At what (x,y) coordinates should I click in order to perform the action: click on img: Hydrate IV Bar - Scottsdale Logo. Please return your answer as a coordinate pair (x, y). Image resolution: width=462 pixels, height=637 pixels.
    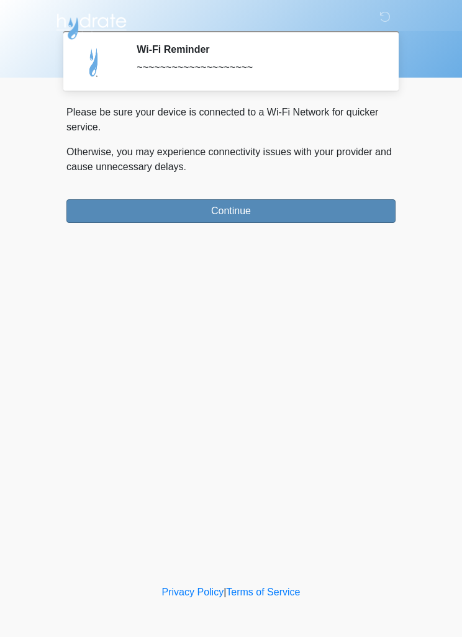
    Looking at the image, I should click on (91, 25).